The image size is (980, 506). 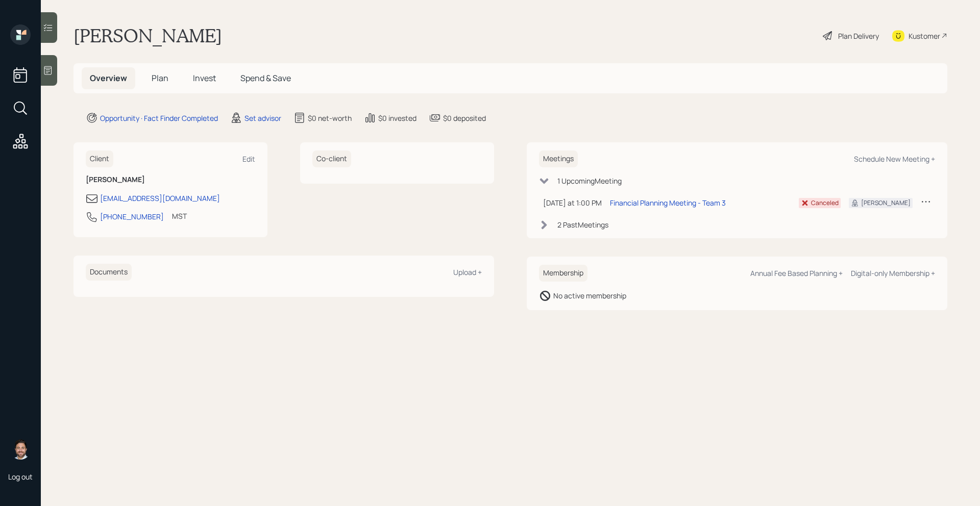 I want to click on div: No active membership, so click(x=590, y=295).